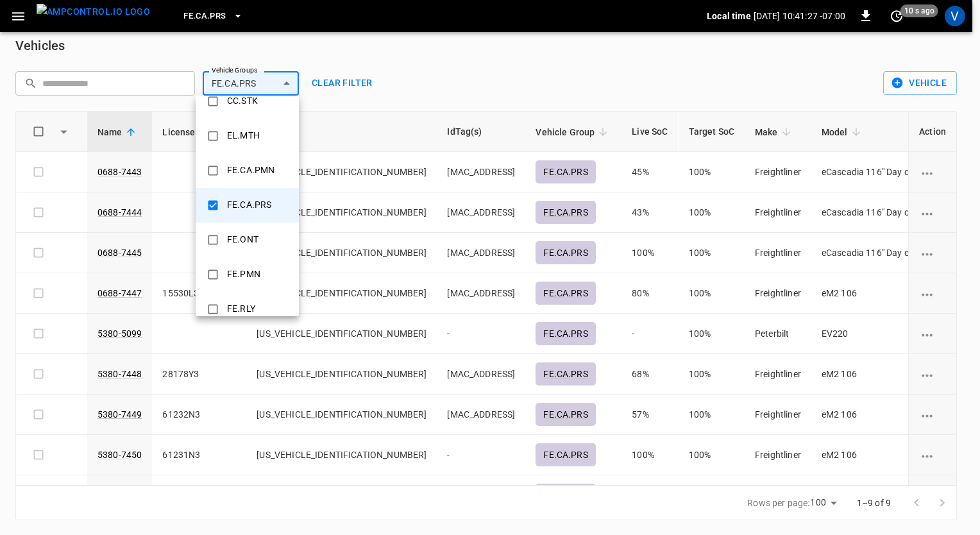 This screenshot has height=535, width=980. Describe the element at coordinates (249, 204) in the screenshot. I see `div: FE.CA.PRS` at that location.